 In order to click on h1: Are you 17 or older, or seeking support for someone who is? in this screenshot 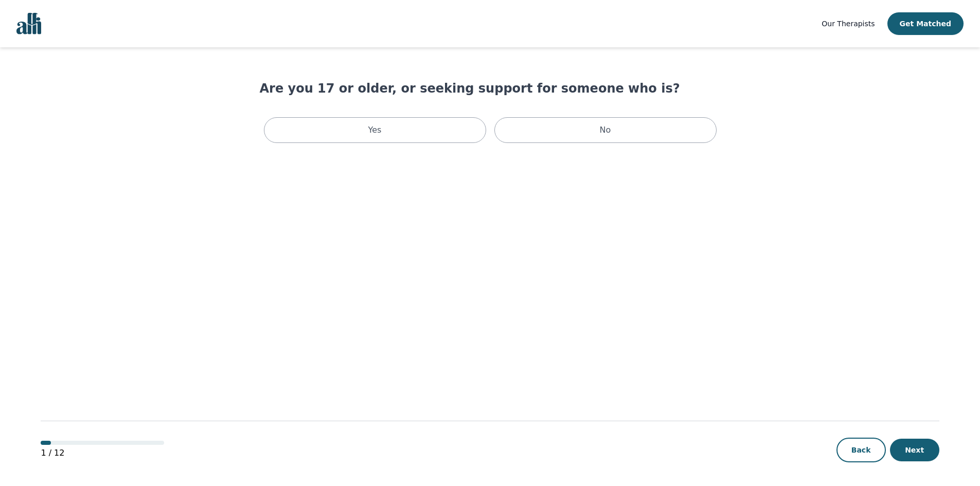, I will do `click(490, 88)`.